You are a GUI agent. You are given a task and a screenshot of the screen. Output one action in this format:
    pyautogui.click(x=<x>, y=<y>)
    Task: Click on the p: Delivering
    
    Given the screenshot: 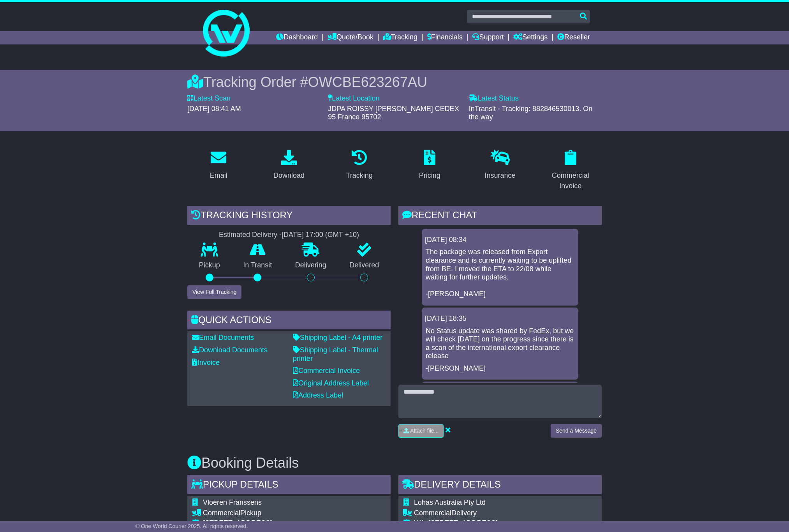 What is the action you would take?
    pyautogui.click(x=311, y=265)
    